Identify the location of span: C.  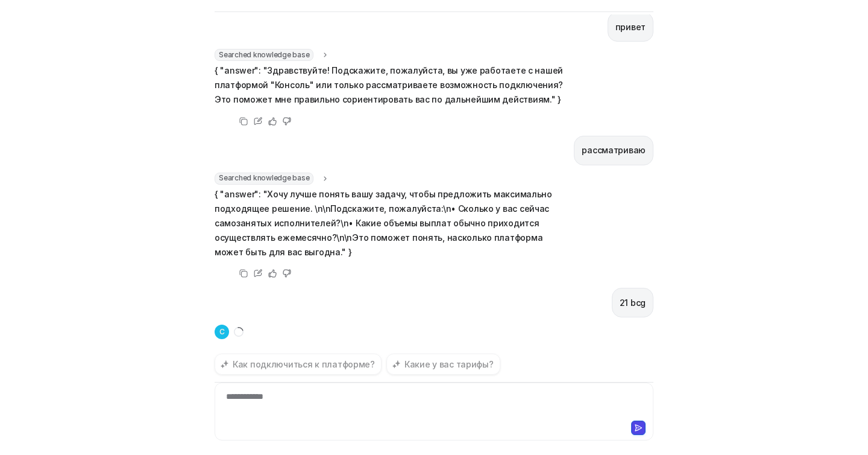
(222, 332).